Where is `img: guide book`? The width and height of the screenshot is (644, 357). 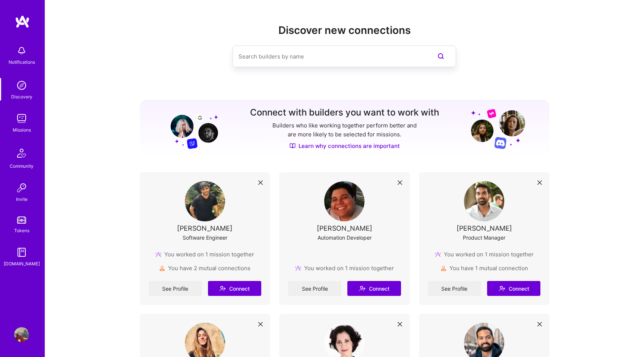 img: guide book is located at coordinates (21, 252).